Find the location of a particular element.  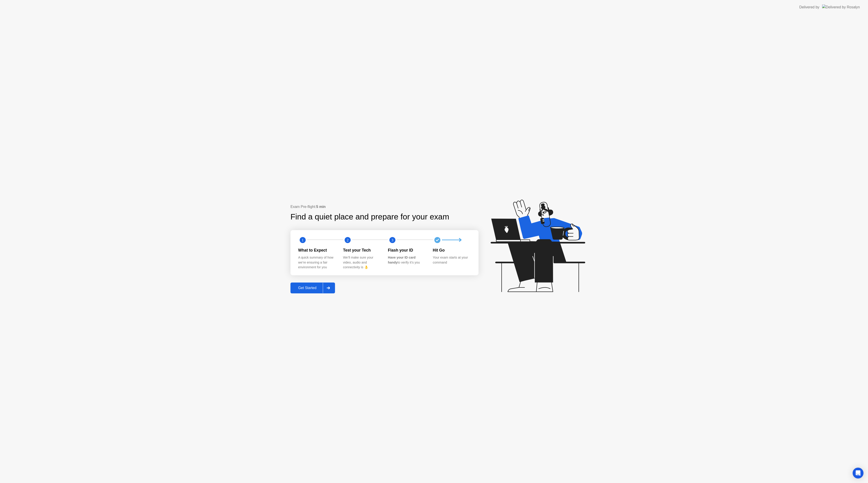

b: Have your ID card handy is located at coordinates (402, 260).